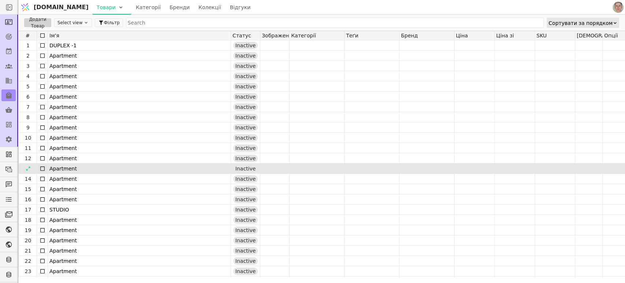 The width and height of the screenshot is (625, 283). Describe the element at coordinates (610, 35) in the screenshot. I see `span: Опції` at that location.